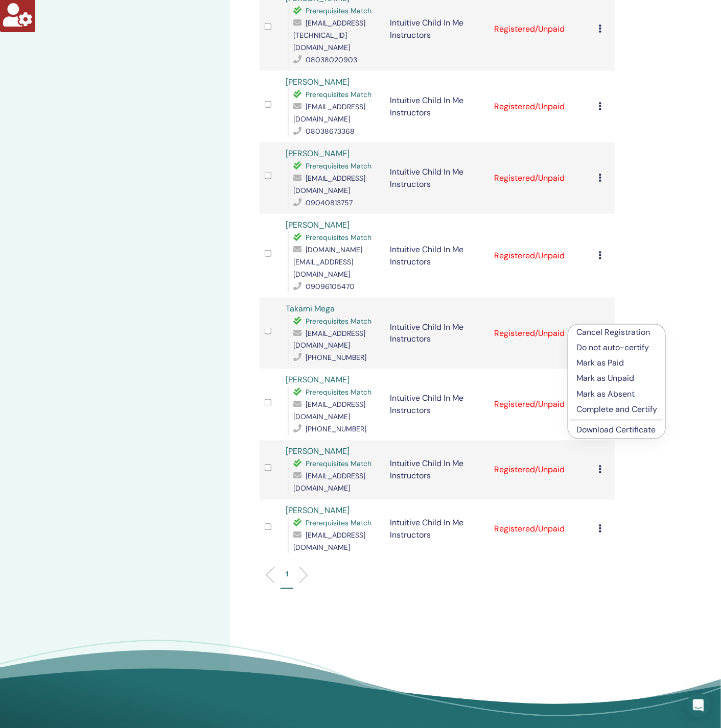  What do you see at coordinates (616, 395) in the screenshot?
I see `p: Mark as Absent` at bounding box center [616, 395].